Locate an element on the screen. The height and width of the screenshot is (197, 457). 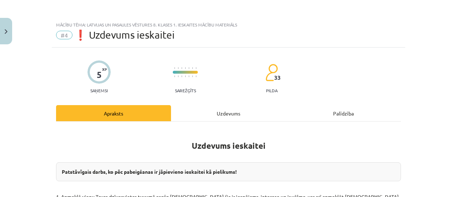
div: Mācību tēma: Latvijas un pasaules vēstures 8. klases 1. ieskaites mācību materiāls is located at coordinates (229, 25).